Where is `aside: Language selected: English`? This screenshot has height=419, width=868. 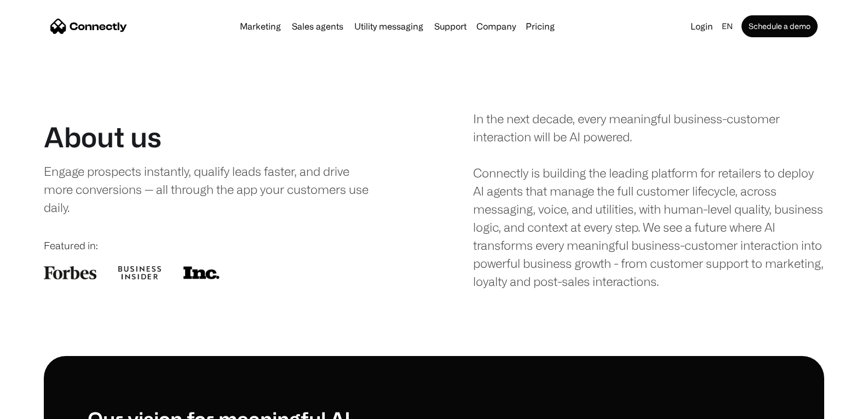 aside: Language selected: English is located at coordinates (39, 407).